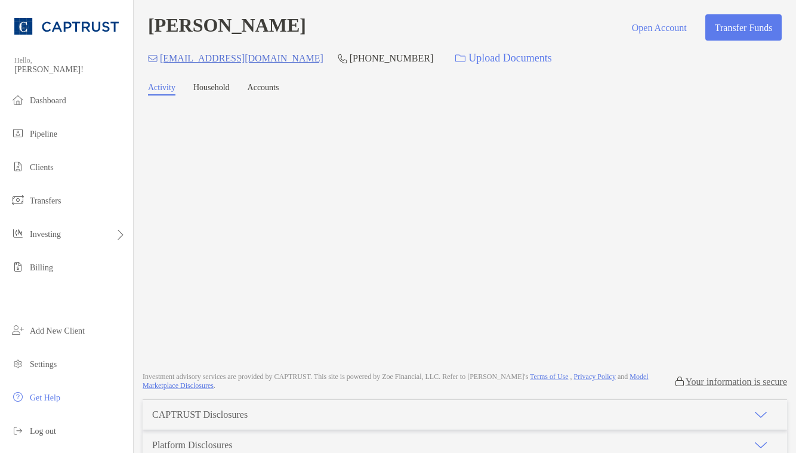  Describe the element at coordinates (41, 267) in the screenshot. I see `span: Billing` at that location.